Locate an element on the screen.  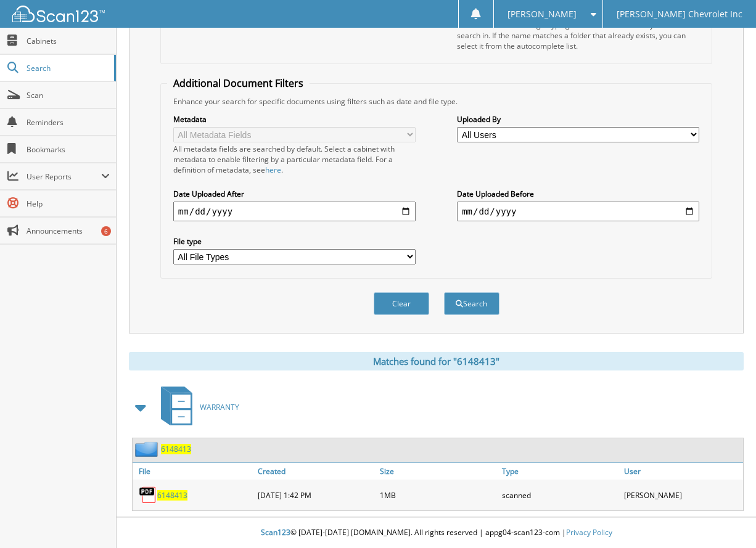
a: here is located at coordinates (273, 170).